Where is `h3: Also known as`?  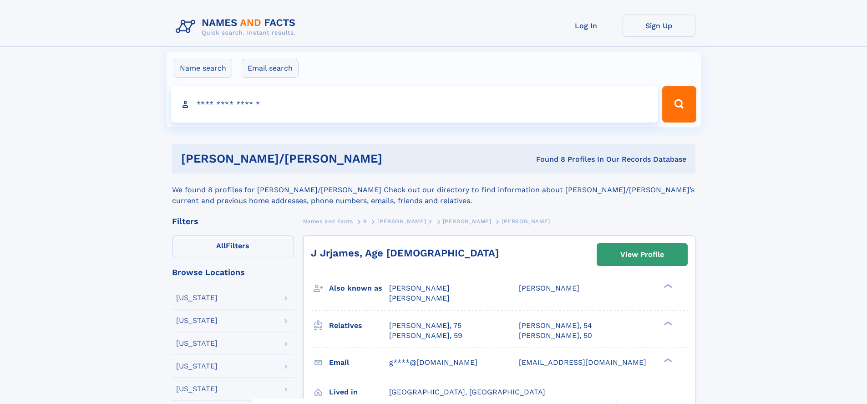
h3: Also known as is located at coordinates (359, 288).